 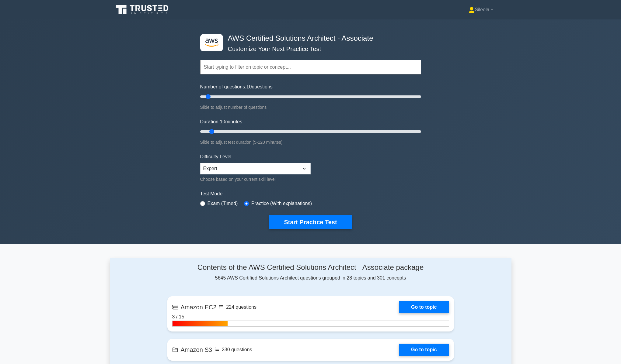 I want to click on button: Start Practice Test, so click(x=310, y=222).